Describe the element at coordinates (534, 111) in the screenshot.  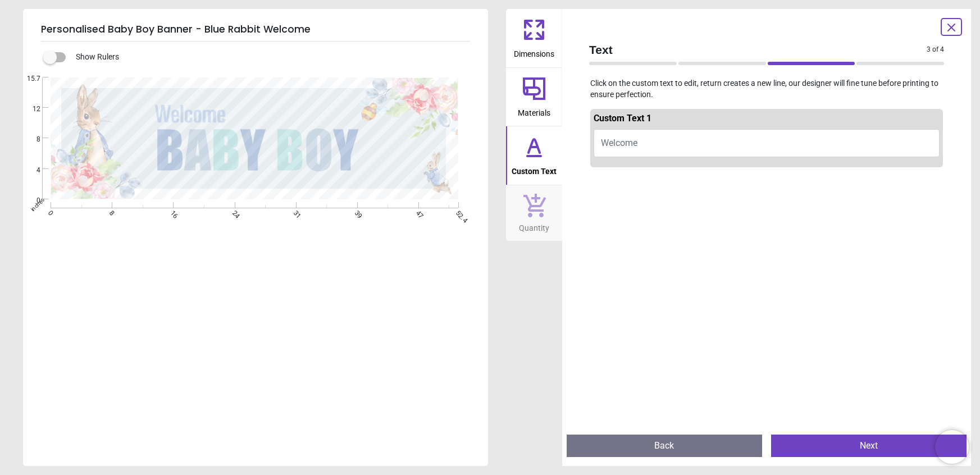
I see `span: Materials` at that location.